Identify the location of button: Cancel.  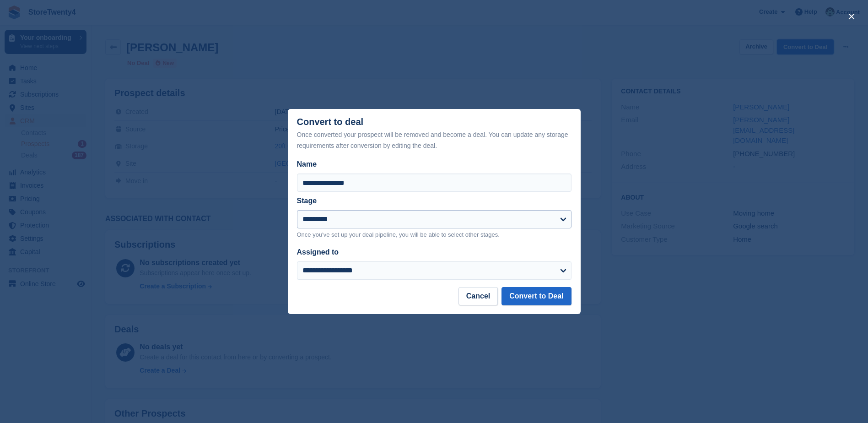
(478, 296).